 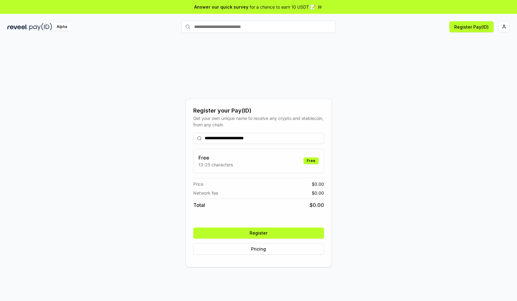 What do you see at coordinates (258, 233) in the screenshot?
I see `button: Register` at bounding box center [258, 233].